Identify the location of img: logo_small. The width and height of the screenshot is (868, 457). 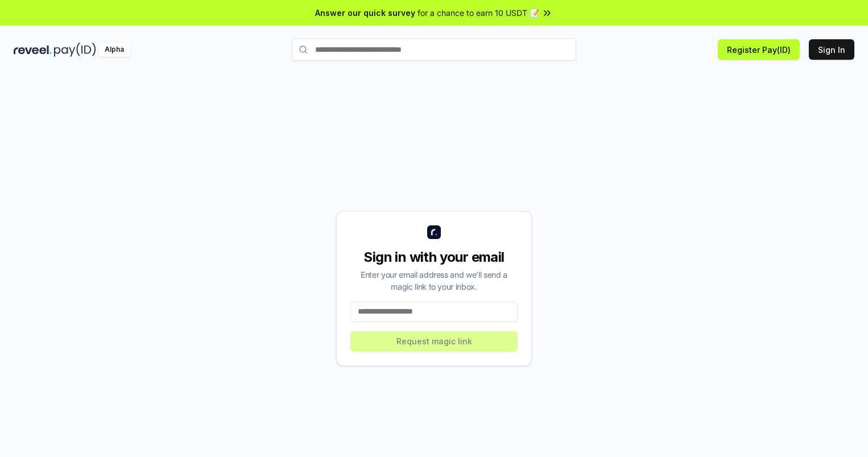
(434, 232).